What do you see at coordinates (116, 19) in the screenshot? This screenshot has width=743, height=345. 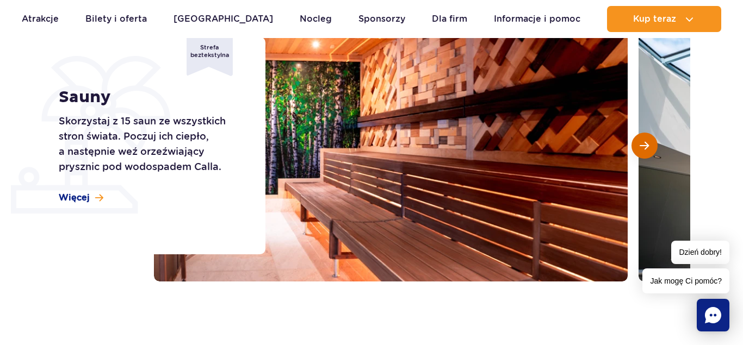 I see `a: Bilety i oferta` at bounding box center [116, 19].